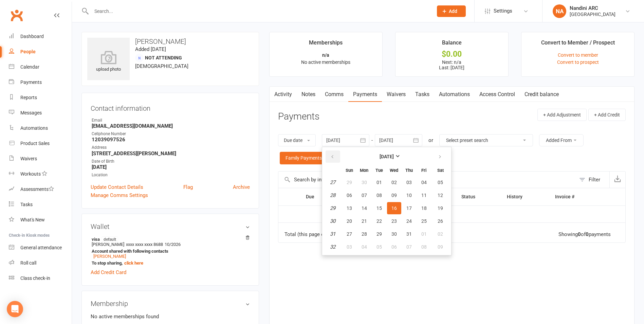 This screenshot has height=324, width=644. What do you see at coordinates (349, 208) in the screenshot?
I see `span: 13` at bounding box center [349, 208].